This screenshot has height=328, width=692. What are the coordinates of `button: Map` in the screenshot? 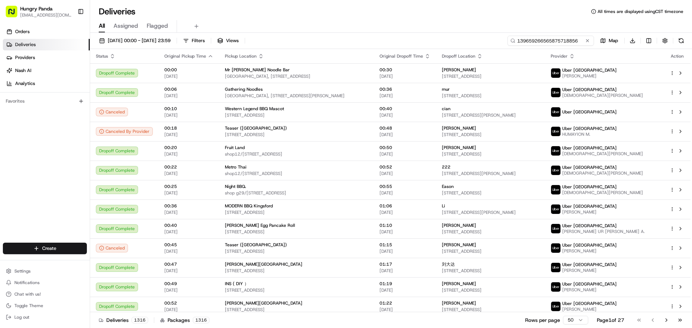 It's located at (609, 41).